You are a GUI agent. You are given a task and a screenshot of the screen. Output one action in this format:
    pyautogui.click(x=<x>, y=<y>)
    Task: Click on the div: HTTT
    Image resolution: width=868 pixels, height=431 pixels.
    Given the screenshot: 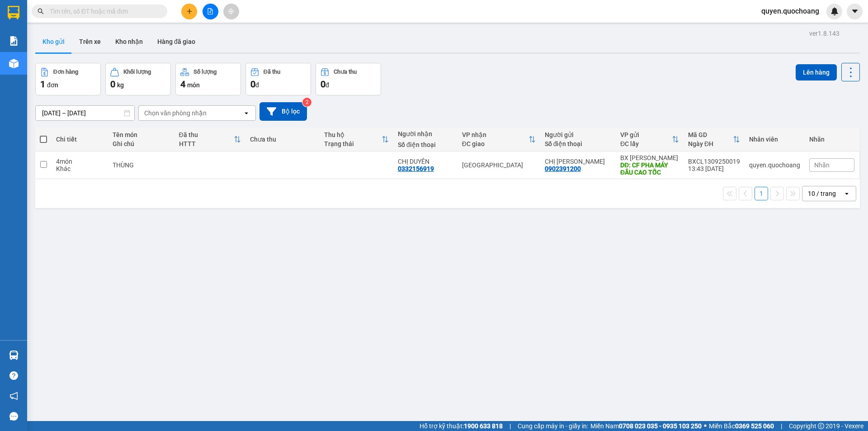 What is the action you would take?
    pyautogui.click(x=206, y=143)
    